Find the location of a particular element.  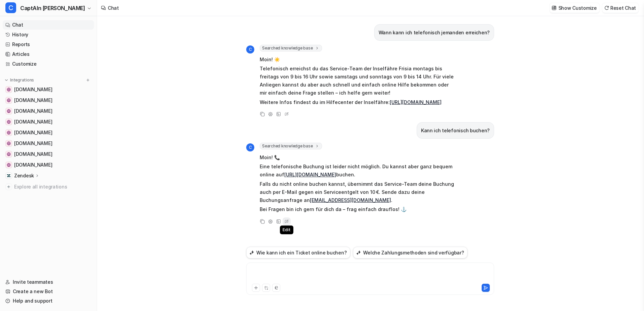

img: menu_add.svg is located at coordinates (88, 80).